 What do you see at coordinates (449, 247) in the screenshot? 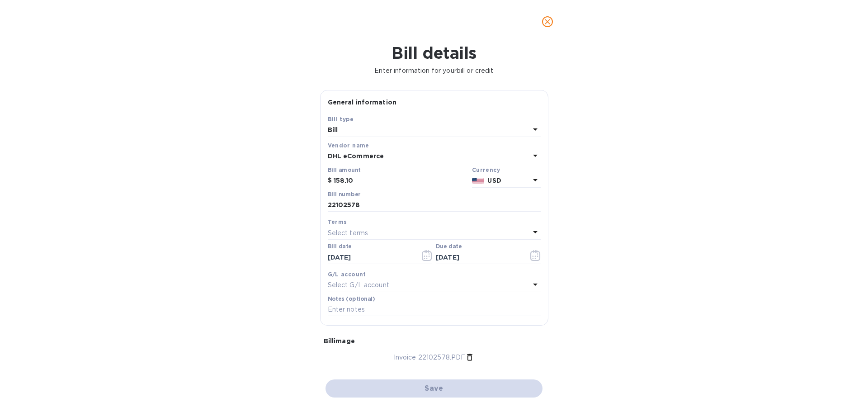
I see `label: Due date` at bounding box center [449, 247].